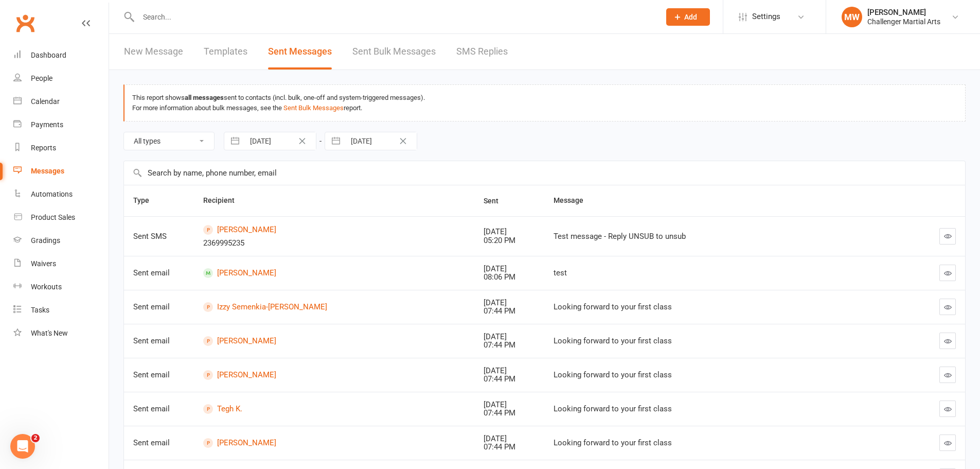 Image resolution: width=980 pixels, height=469 pixels. I want to click on span: Add, so click(690, 17).